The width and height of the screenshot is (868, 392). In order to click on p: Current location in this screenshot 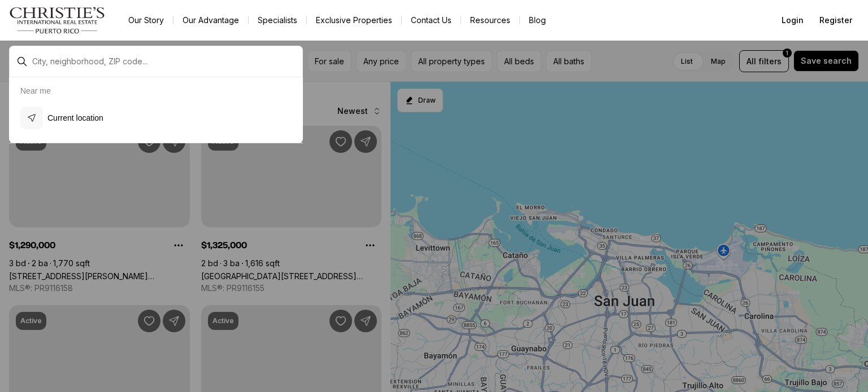, I will do `click(75, 118)`.